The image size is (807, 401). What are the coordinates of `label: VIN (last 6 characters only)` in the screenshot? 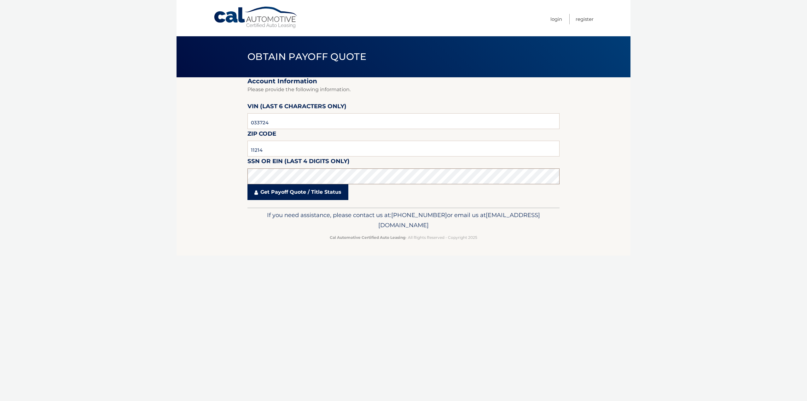 It's located at (297, 107).